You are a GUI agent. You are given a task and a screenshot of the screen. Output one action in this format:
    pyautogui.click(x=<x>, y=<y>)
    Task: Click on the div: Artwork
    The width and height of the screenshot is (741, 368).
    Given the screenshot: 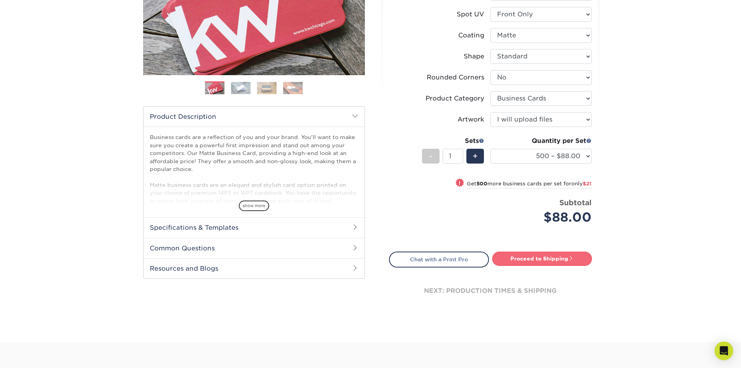 What is the action you would take?
    pyautogui.click(x=471, y=119)
    